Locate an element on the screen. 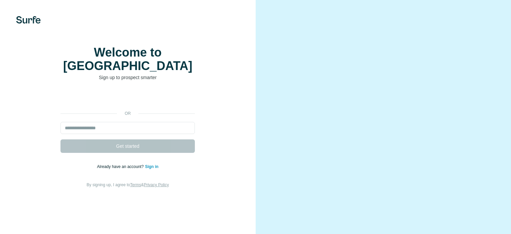 The width and height of the screenshot is (511, 234). p: Sign up to prospect smarter is located at coordinates (128, 77).